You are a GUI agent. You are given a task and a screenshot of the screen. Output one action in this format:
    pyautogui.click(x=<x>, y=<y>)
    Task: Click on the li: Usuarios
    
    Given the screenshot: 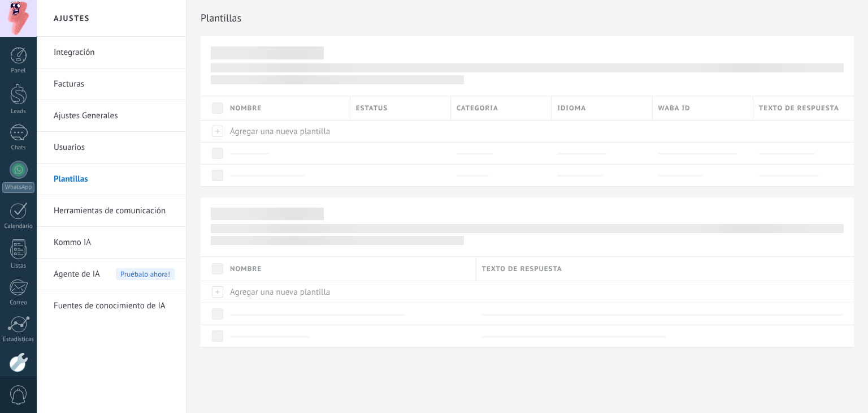 What is the action you would take?
    pyautogui.click(x=111, y=148)
    